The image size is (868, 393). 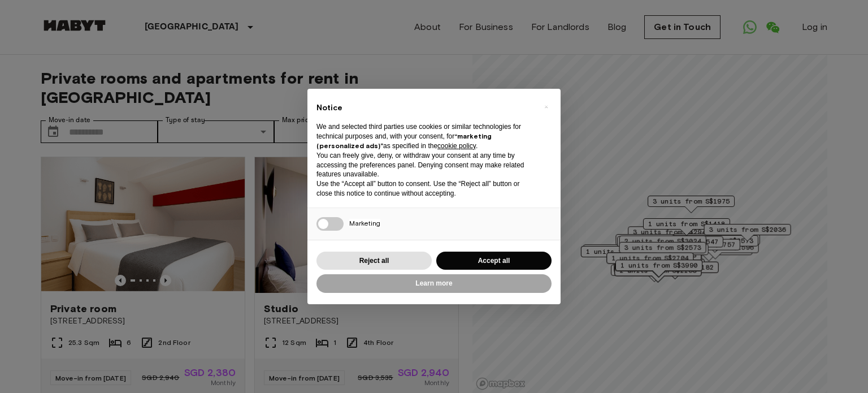 What do you see at coordinates (457, 146) in the screenshot?
I see `a: cookie policy` at bounding box center [457, 146].